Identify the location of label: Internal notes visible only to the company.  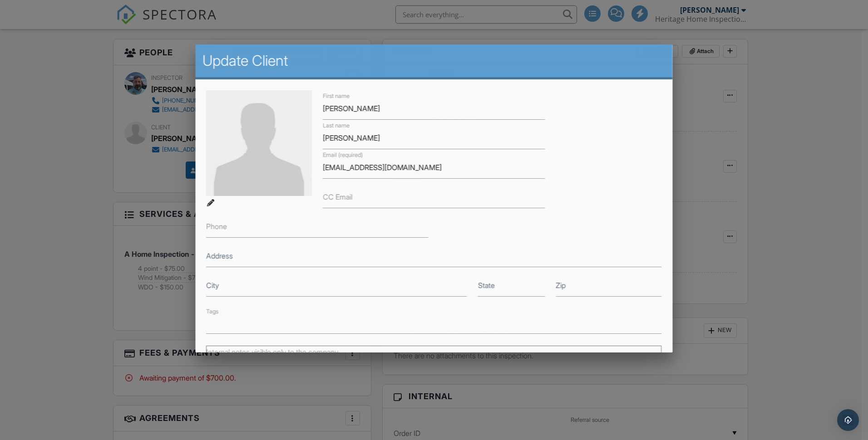
(272, 352).